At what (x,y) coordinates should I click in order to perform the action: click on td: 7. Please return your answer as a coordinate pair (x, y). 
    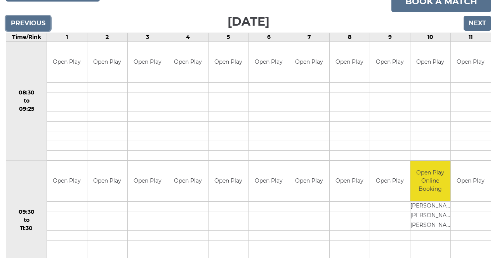
    Looking at the image, I should click on (309, 37).